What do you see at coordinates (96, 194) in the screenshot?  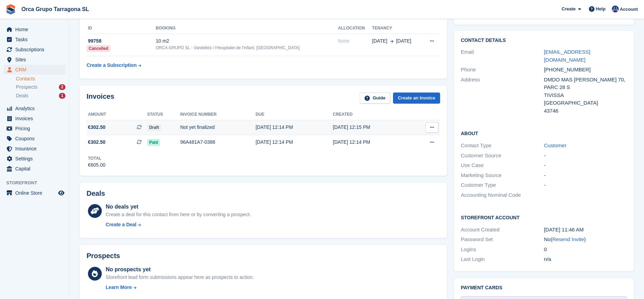 I see `h2: Deals` at bounding box center [96, 194].